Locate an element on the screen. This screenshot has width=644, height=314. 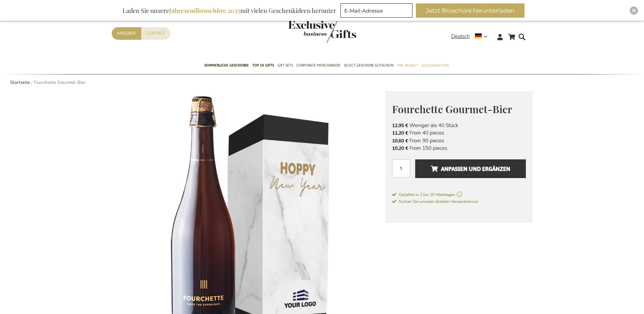
a: Startseite is located at coordinates (20, 83).